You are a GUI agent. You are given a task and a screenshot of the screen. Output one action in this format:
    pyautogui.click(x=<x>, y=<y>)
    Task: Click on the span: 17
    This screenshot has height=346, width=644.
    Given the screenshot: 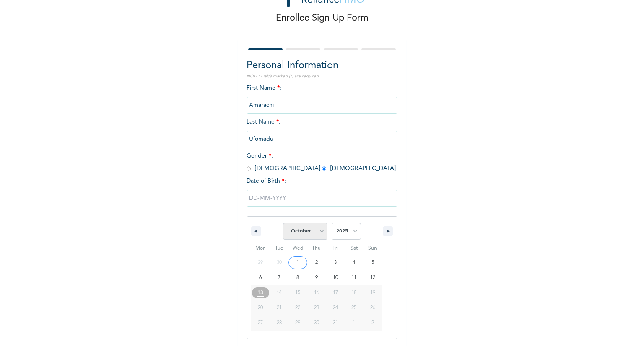 What is the action you would take?
    pyautogui.click(x=335, y=293)
    